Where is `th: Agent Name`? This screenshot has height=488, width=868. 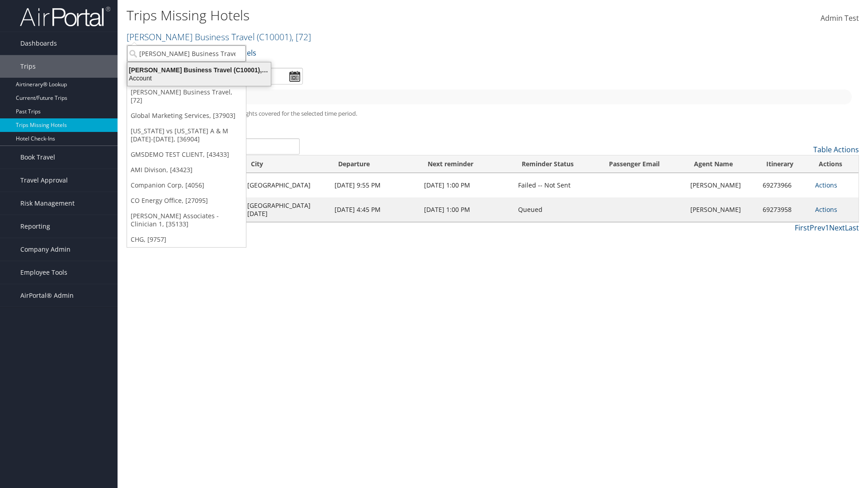 th: Agent Name is located at coordinates (721, 164).